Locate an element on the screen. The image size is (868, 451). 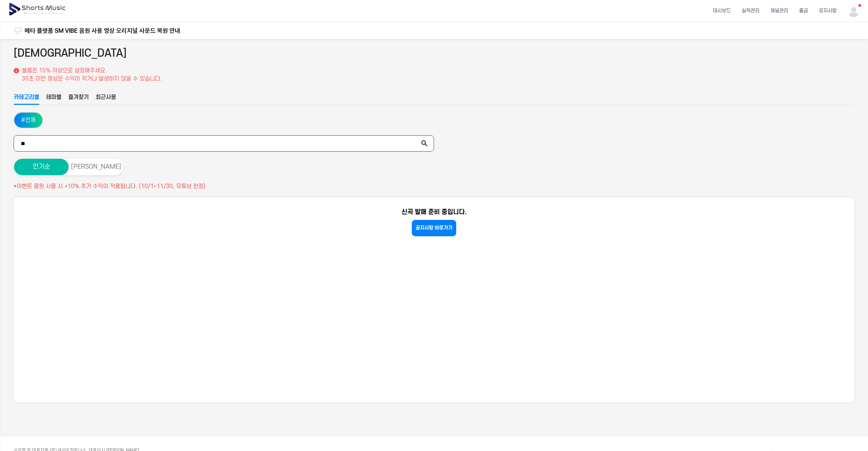
li: 실적관리 is located at coordinates (750, 10).